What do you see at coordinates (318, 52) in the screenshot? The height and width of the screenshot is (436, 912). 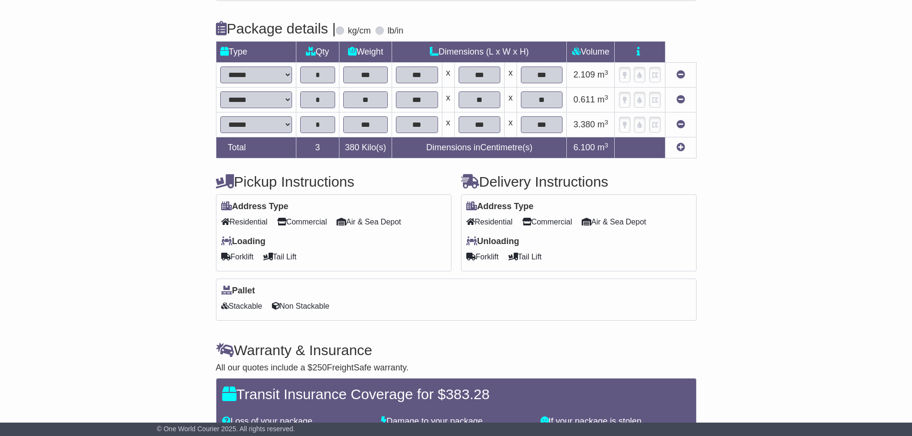 I see `td: Qty` at bounding box center [318, 52].